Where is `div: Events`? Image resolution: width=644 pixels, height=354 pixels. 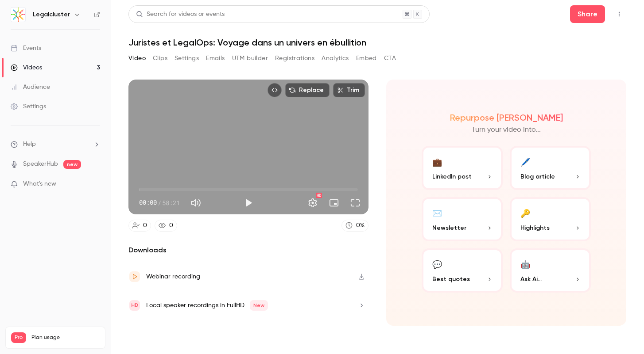
div: Events is located at coordinates (26, 49).